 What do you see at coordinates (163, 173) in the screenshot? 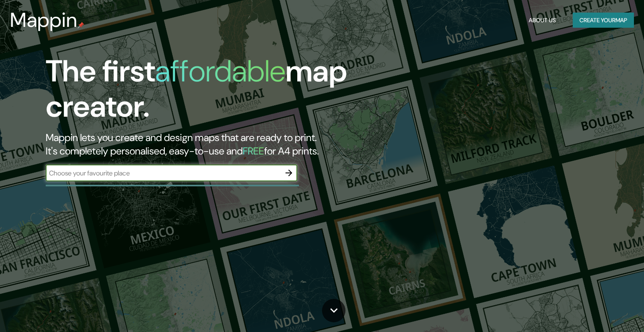
I see `input: Choose your favourite place` at bounding box center [163, 173].